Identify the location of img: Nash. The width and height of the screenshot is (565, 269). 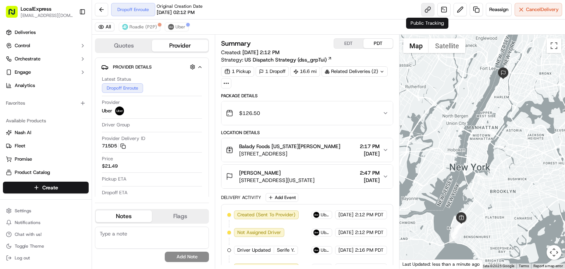
(15, 14).